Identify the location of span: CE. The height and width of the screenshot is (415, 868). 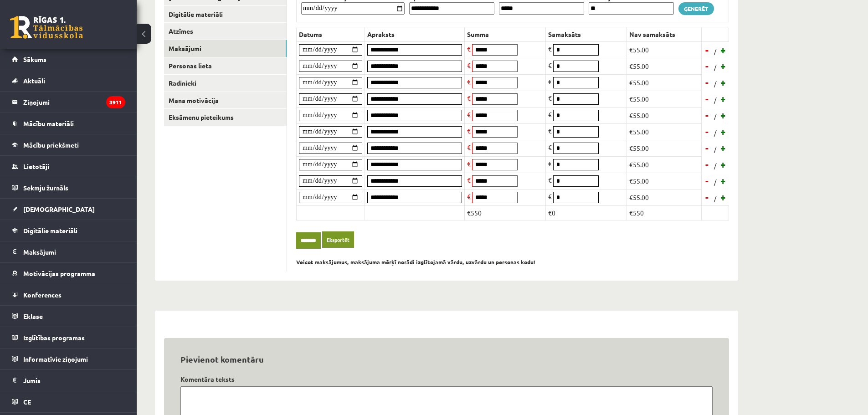
(27, 402).